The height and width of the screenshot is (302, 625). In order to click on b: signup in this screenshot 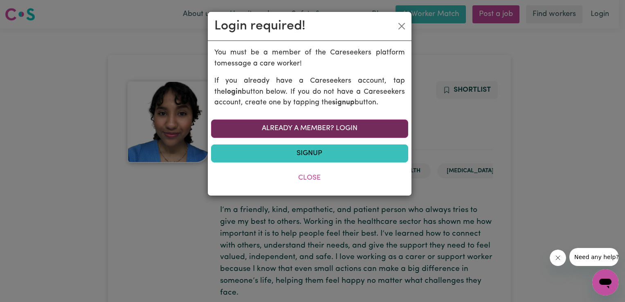, I will do `click(343, 102)`.